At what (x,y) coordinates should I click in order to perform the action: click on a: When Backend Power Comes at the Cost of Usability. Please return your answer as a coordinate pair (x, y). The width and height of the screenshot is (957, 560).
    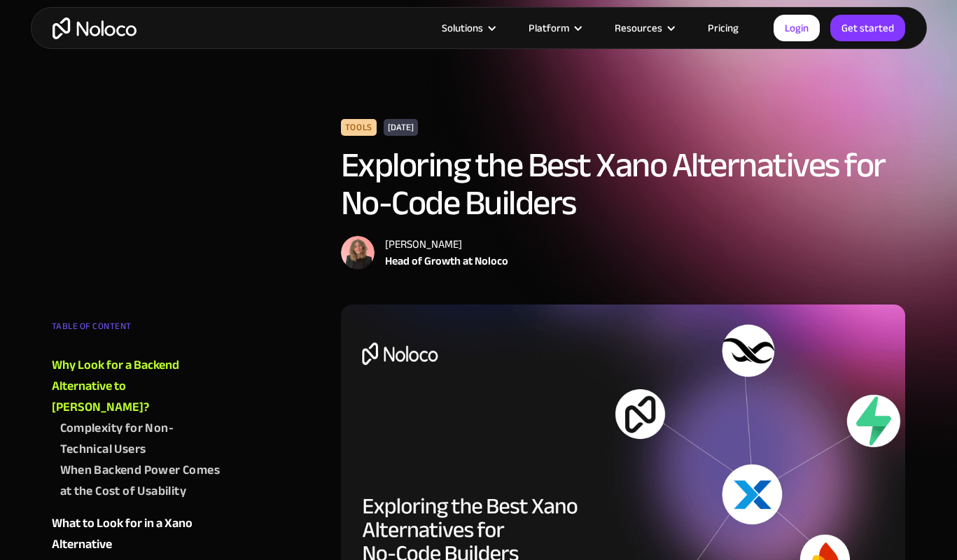
    Looking at the image, I should click on (141, 481).